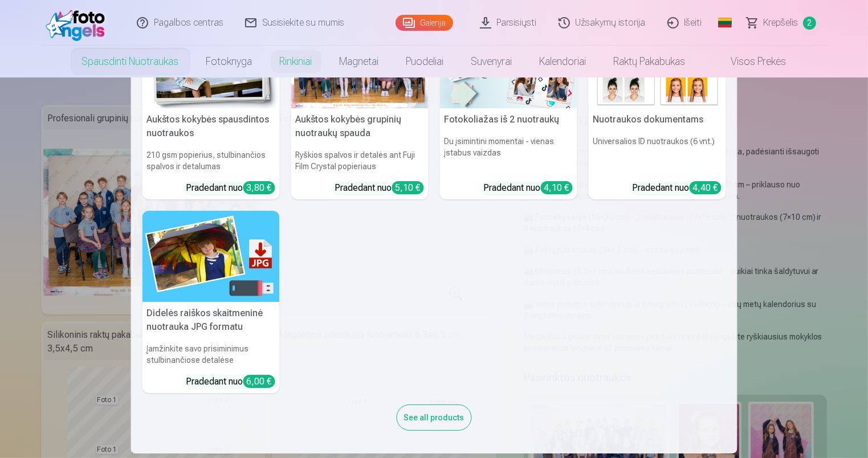 The image size is (868, 458). Describe the element at coordinates (359, 126) in the screenshot. I see `h5: Aukštos kokybės grupinių nuotraukų spauda` at that location.